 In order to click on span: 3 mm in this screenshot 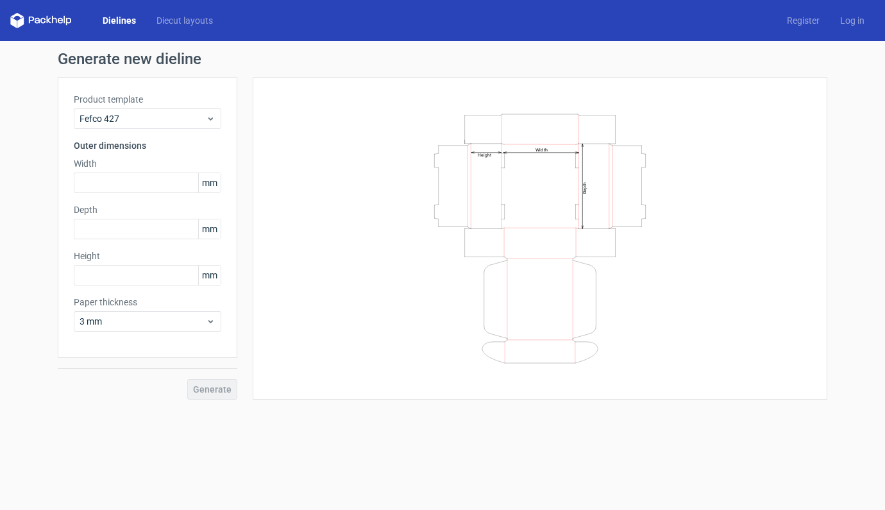, I will do `click(142, 321)`.